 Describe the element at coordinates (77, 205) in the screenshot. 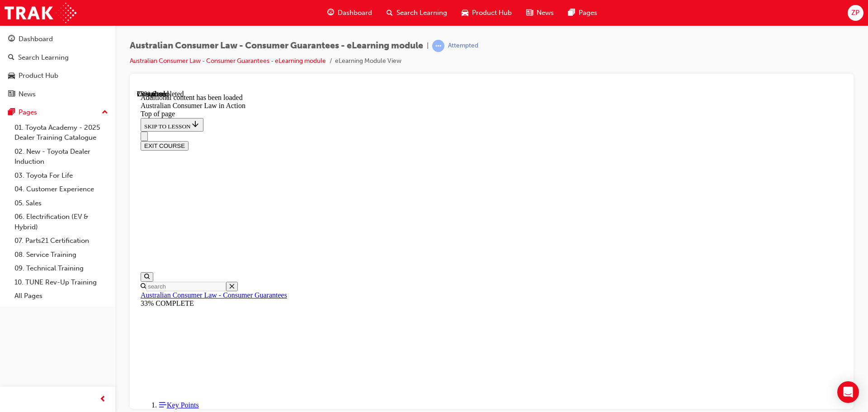

I see `a: Australian Consumer Law - Consumer Guarantees` at that location.